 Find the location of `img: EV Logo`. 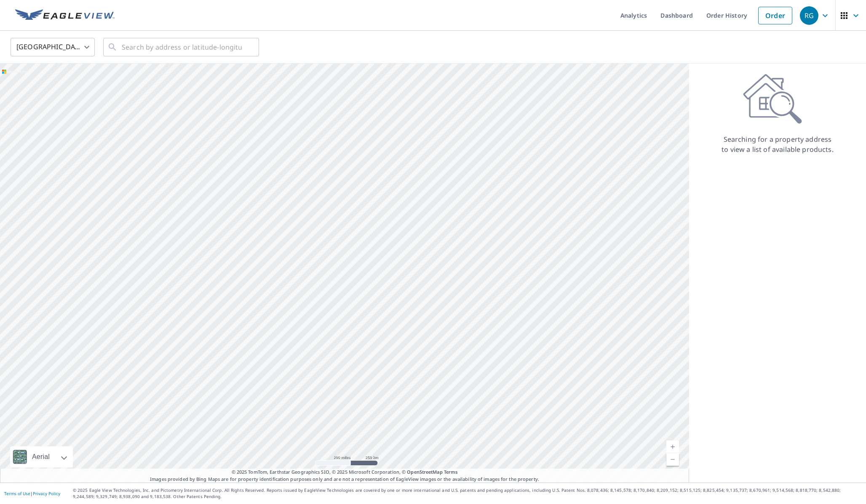

img: EV Logo is located at coordinates (65, 16).